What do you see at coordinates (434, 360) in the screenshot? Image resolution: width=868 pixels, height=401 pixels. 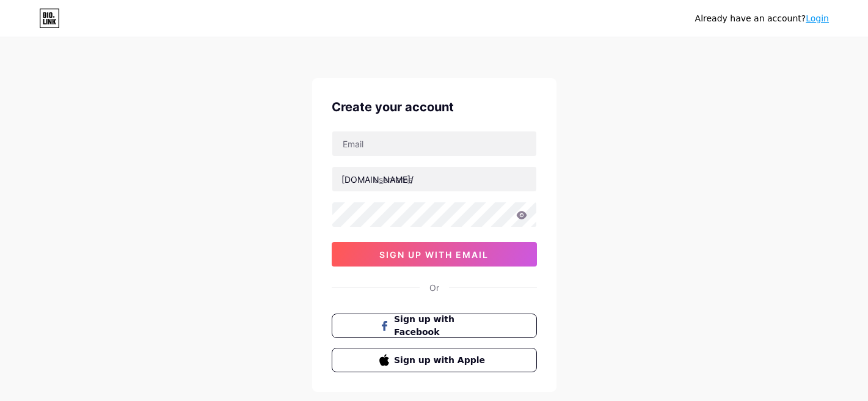 I see `button: Sign up with Apple` at bounding box center [434, 360].